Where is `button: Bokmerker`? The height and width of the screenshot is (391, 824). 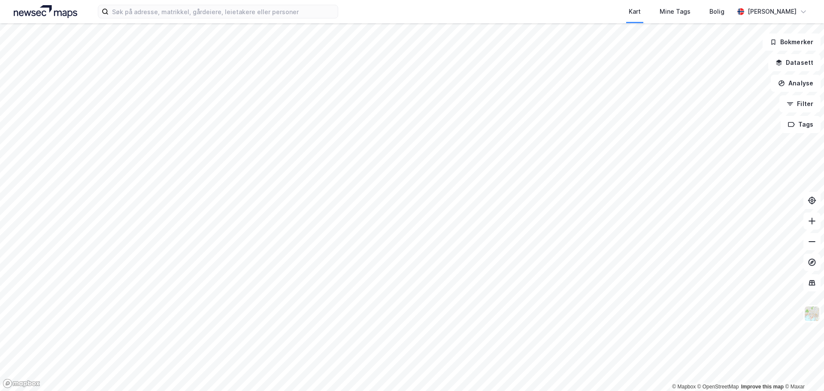
button: Bokmerker is located at coordinates (791, 42).